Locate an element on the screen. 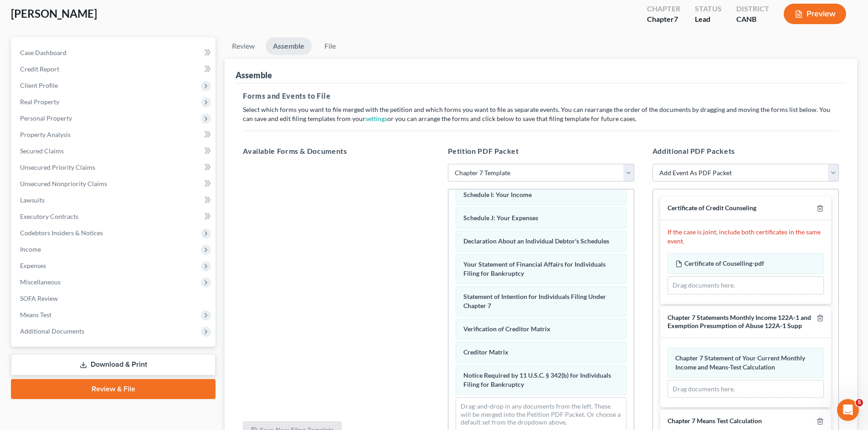 Image resolution: width=868 pixels, height=430 pixels. a: Property Analysis is located at coordinates (114, 135).